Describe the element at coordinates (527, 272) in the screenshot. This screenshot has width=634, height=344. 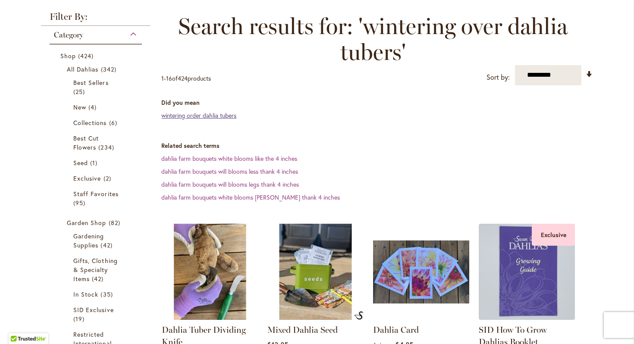
I see `img: Swan Island Dahlias - How to Grow Guide` at that location.